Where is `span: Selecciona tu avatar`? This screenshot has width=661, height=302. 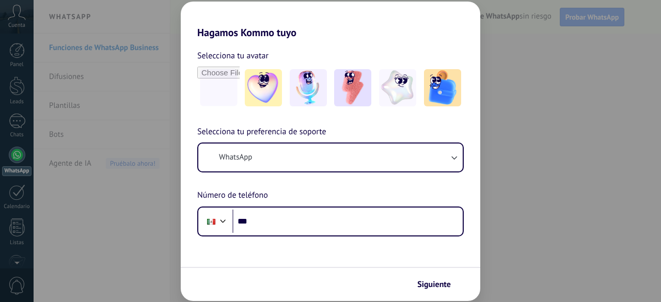 span: Selecciona tu avatar is located at coordinates (233, 56).